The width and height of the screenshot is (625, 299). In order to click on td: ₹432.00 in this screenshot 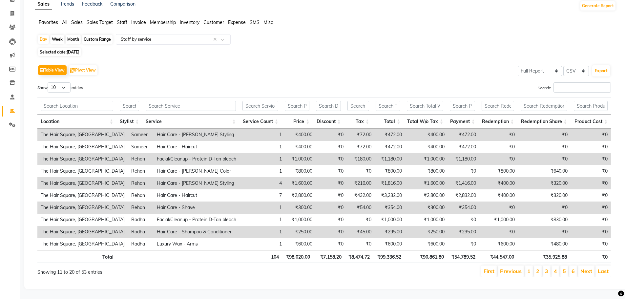, I will do `click(361, 195)`.